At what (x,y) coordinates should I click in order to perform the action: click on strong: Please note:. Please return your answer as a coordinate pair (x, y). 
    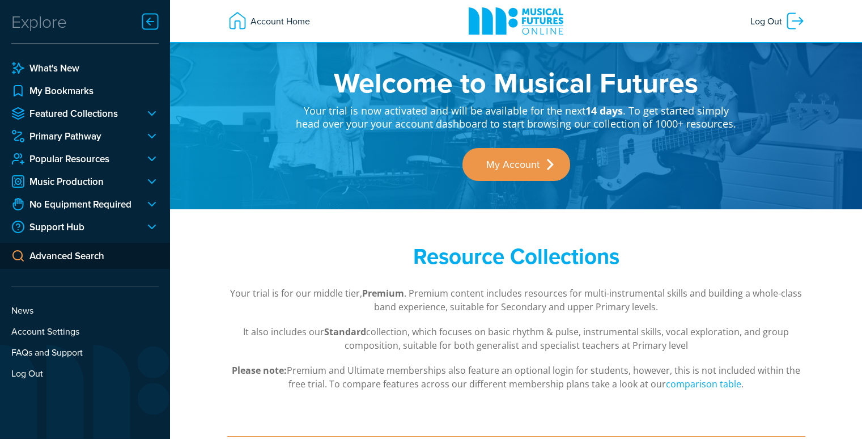
    Looking at the image, I should click on (259, 370).